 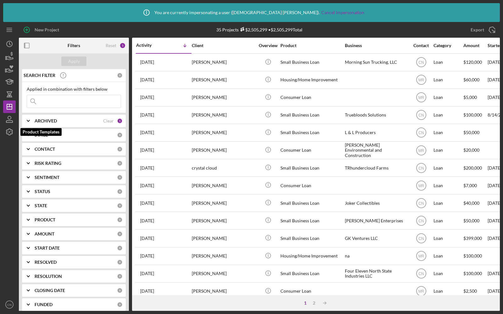 What do you see at coordinates (477, 30) in the screenshot?
I see `div: Export` at bounding box center [477, 30].